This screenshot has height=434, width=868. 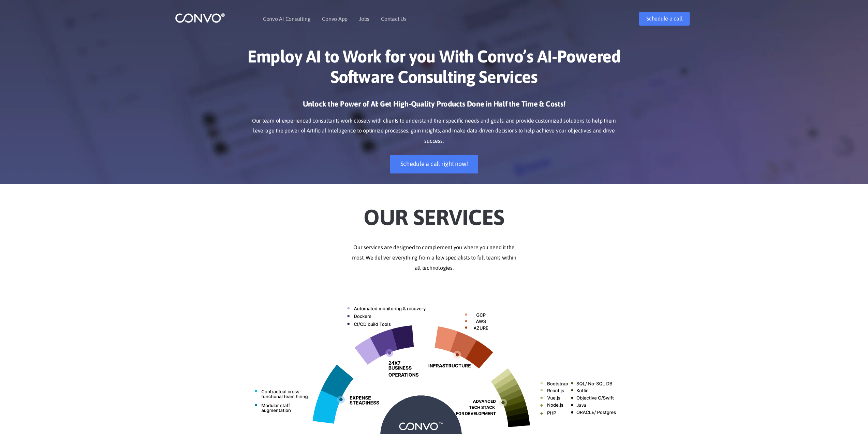 I want to click on h3: Unlock the Power of AI: Get High-Quality Products Done in Half the Time & Costs!, so click(x=434, y=106).